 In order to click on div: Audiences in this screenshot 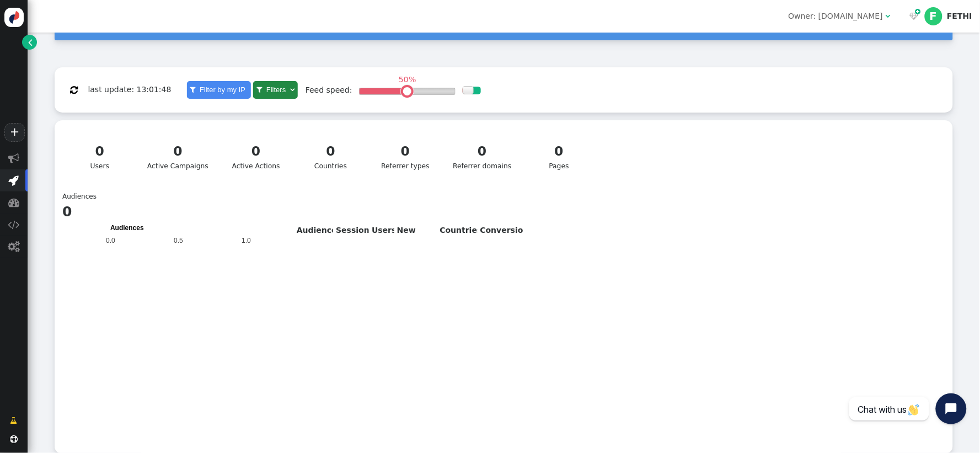, I will do `click(503, 319)`.